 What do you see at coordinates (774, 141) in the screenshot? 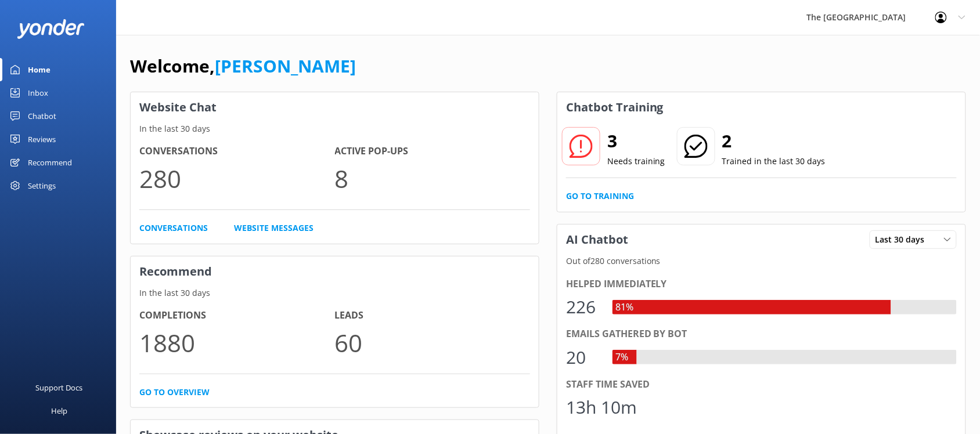
I see `h2: 2` at bounding box center [774, 141].